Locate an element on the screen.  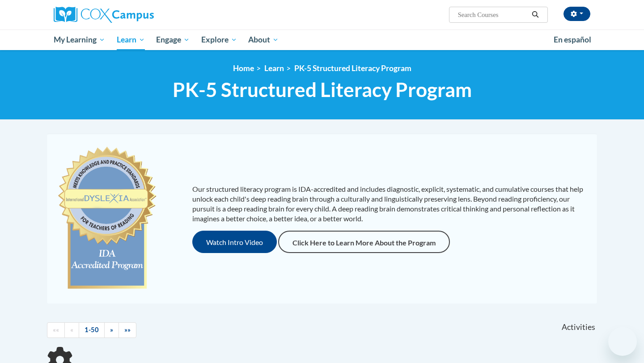
span: My Learning is located at coordinates (79, 40).